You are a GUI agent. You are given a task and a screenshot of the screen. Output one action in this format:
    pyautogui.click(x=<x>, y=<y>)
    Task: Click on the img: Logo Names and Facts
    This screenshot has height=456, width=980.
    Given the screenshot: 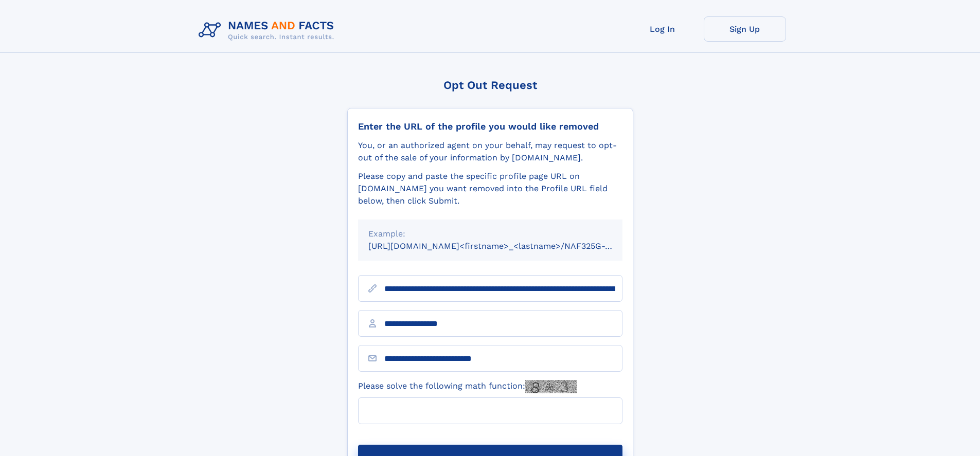 What is the action you would take?
    pyautogui.click(x=269, y=30)
    